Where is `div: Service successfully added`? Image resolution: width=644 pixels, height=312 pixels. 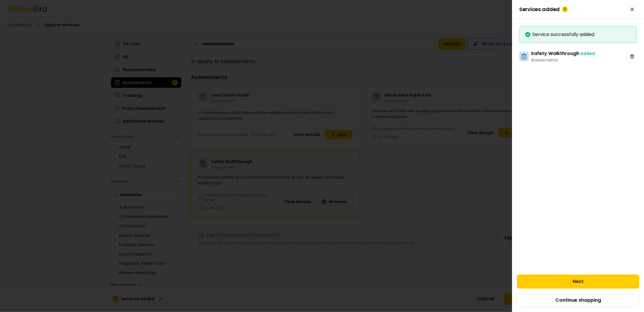
div: Service successfully added is located at coordinates (578, 35).